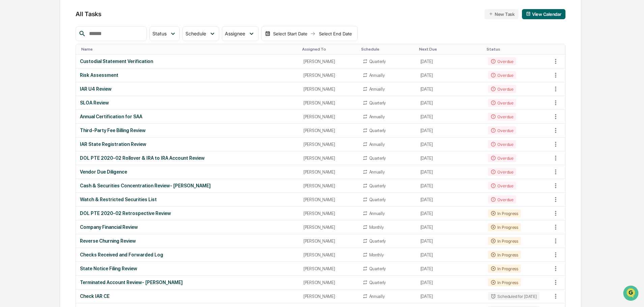 This screenshot has width=644, height=307. What do you see at coordinates (13, 58) in the screenshot?
I see `img: 1746055101610-c473b297-6a78-478c-a979-82029cc54cd1` at bounding box center [13, 58].